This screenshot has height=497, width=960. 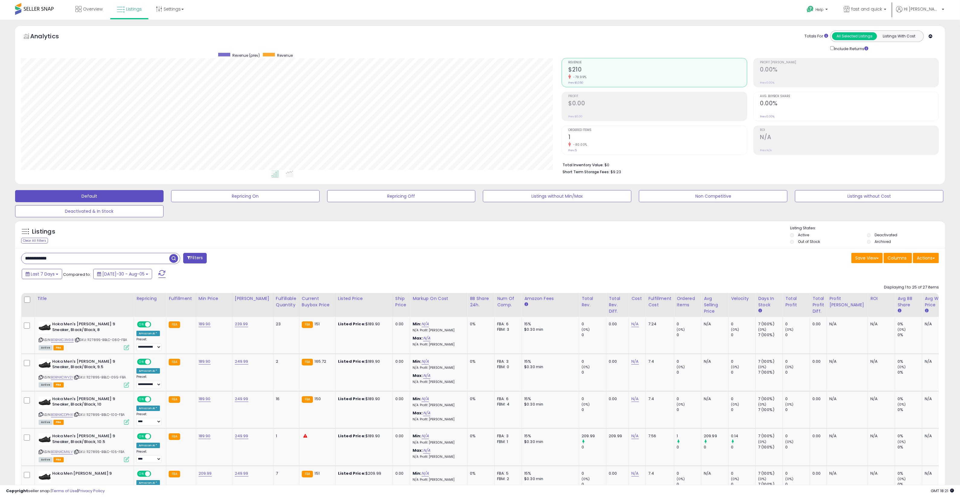 What do you see at coordinates (43, 274) in the screenshot?
I see `span: Last 7 Days` at bounding box center [43, 274].